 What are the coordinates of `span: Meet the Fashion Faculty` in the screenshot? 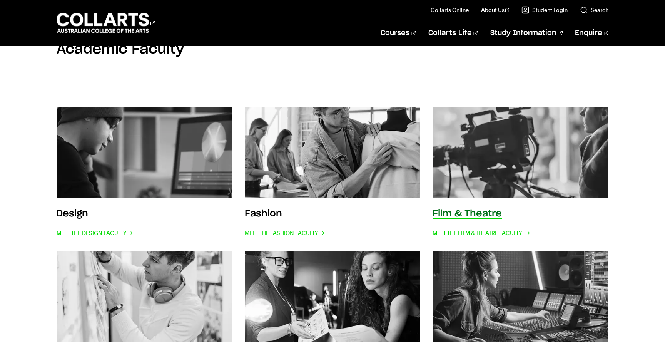 It's located at (285, 233).